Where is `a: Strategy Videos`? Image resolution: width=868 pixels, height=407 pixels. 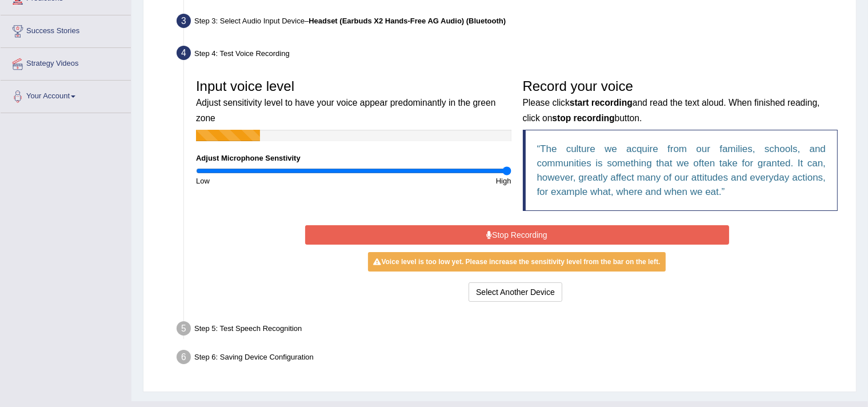
a: Strategy Videos is located at coordinates (66, 62).